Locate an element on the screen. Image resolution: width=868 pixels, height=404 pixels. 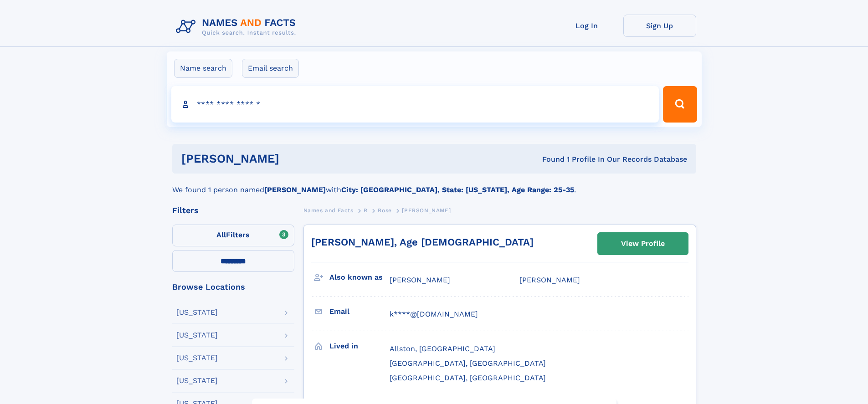
a: Names and Facts is located at coordinates (329, 210).